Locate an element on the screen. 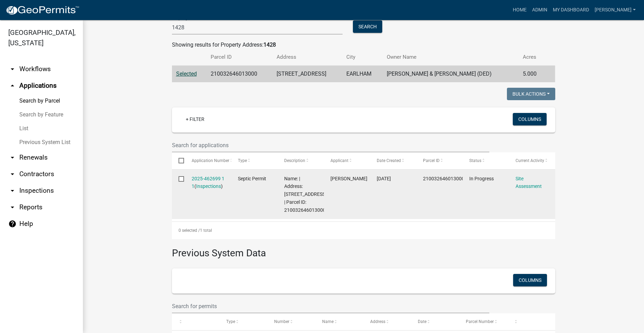 This screenshot has width=644, height=333. input: Search for applications is located at coordinates (331, 145).